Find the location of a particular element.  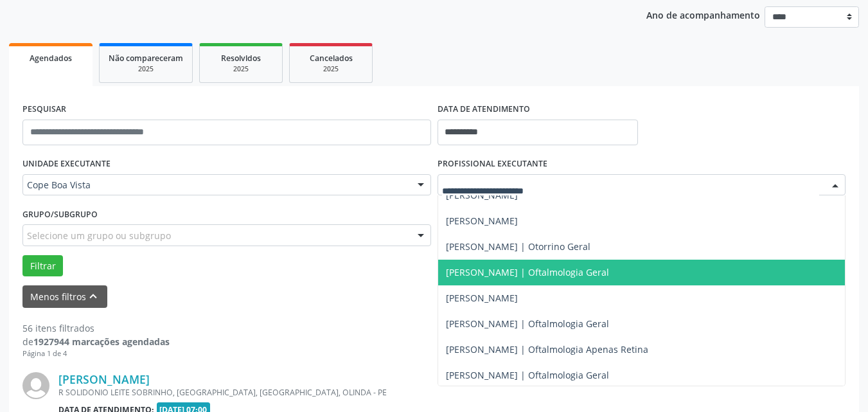

span: Resolvidos is located at coordinates (241, 58).